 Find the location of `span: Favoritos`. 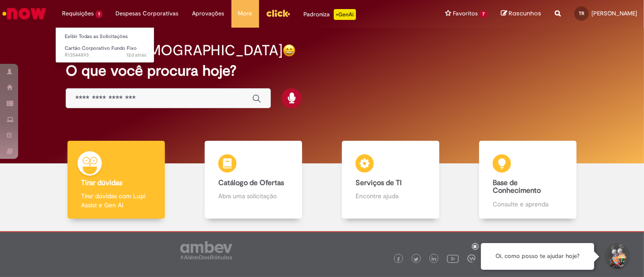

span: Favoritos is located at coordinates (465, 14).